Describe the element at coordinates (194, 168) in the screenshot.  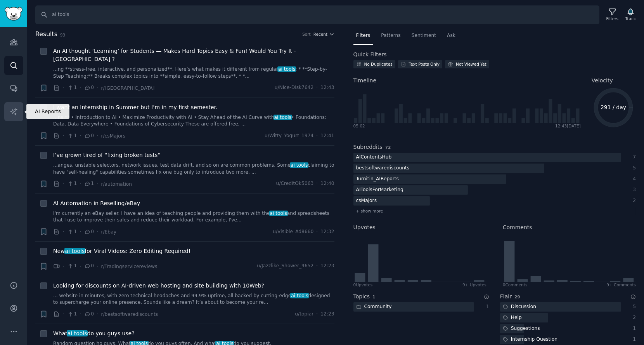
I see `a: ...anges, unstable selectors, network issues, test data drift, and so on are common problems. Som...` at that location.